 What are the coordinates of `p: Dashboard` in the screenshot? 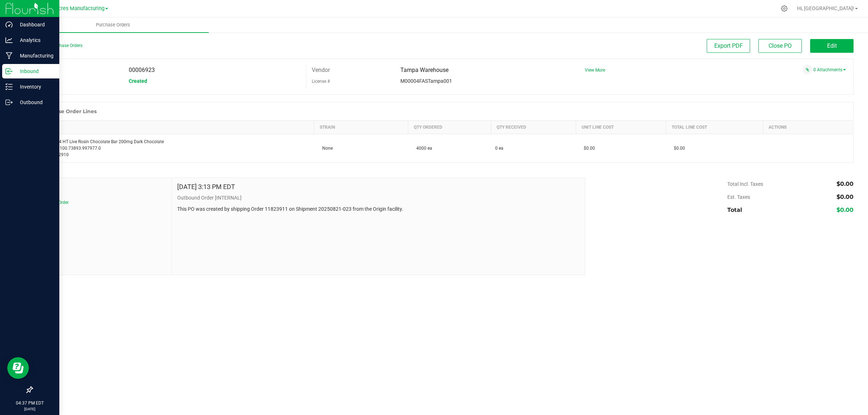 It's located at (34, 25).